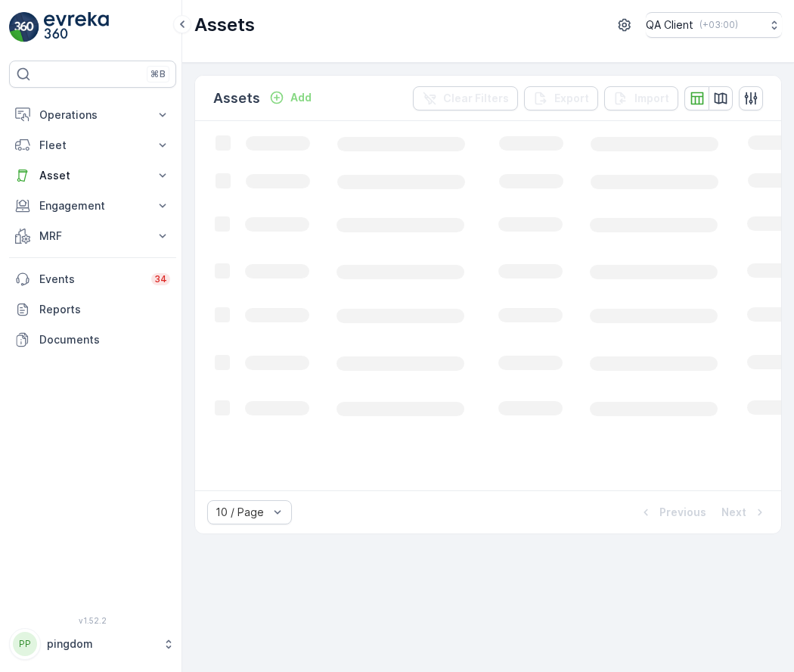  What do you see at coordinates (92, 176) in the screenshot?
I see `p: Asset` at bounding box center [92, 176].